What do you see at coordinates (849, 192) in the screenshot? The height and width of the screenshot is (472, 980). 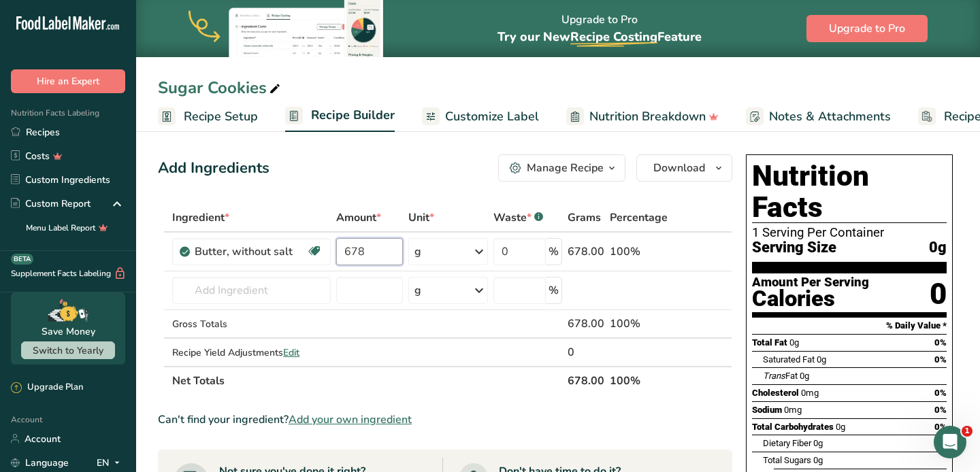 I see `h1: Nutrition Facts` at bounding box center [849, 192].